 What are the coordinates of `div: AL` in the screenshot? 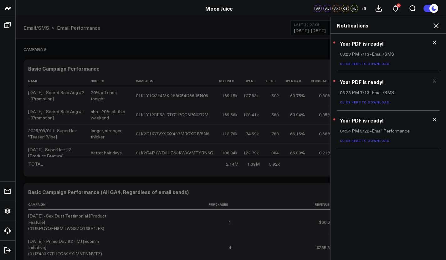 It's located at (327, 8).